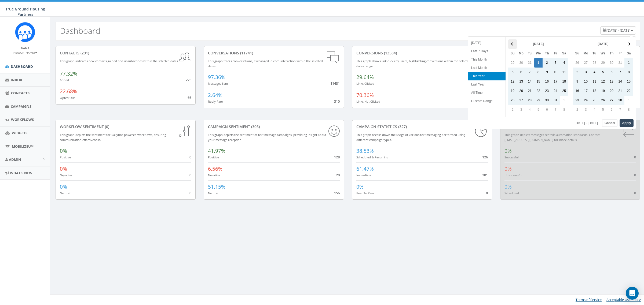  I want to click on span: (305), so click(255, 126).